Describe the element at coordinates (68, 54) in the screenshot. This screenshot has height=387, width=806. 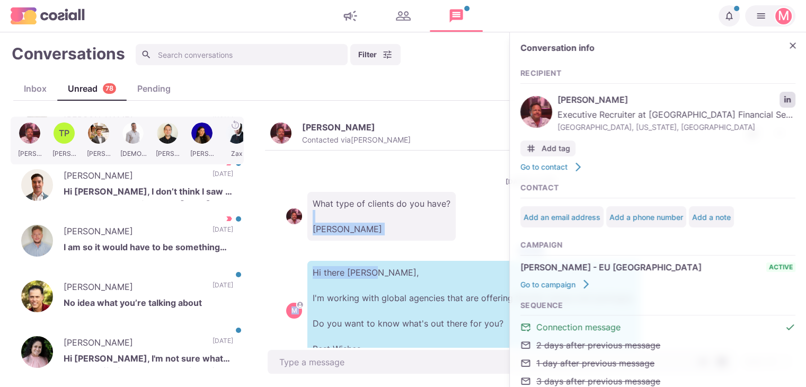
I see `h1: Conversations` at that location.